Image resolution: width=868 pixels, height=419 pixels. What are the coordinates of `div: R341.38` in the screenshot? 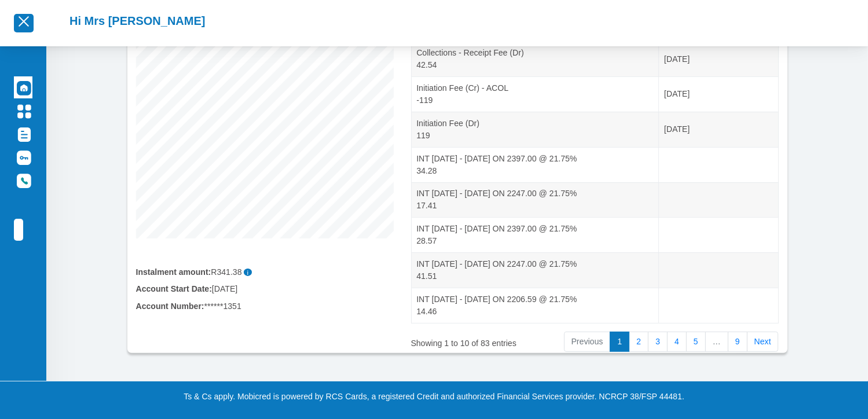 It's located at (264, 272).